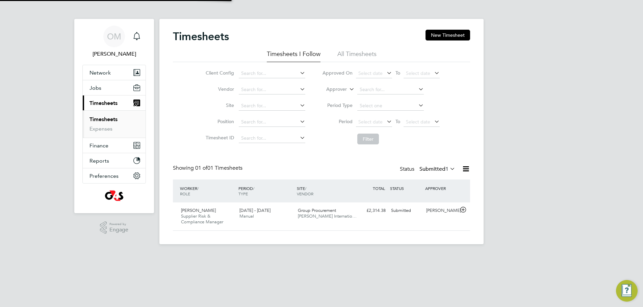 The width and height of the screenshot is (643, 307). What do you see at coordinates (357, 56) in the screenshot?
I see `li: All Timesheets` at bounding box center [357, 56].